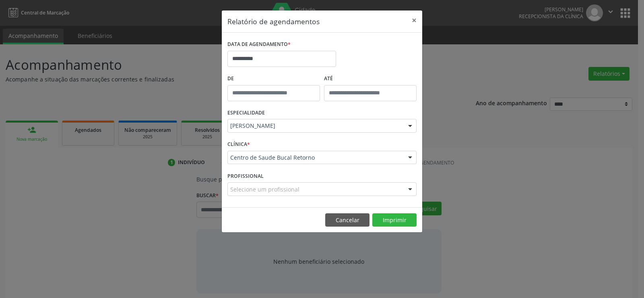 Image resolution: width=644 pixels, height=298 pixels. What do you see at coordinates (394, 220) in the screenshot?
I see `button: Imprimir` at bounding box center [394, 220].